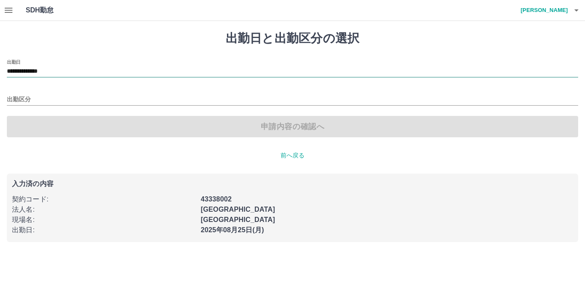 Image resolution: width=585 pixels, height=281 pixels. I want to click on p: 契約コード :, so click(104, 200).